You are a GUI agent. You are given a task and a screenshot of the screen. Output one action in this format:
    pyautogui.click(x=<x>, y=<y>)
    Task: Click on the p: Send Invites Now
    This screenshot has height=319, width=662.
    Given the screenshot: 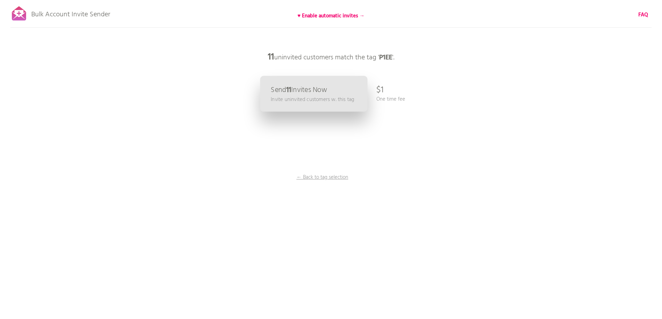 What is the action you would take?
    pyautogui.click(x=299, y=90)
    